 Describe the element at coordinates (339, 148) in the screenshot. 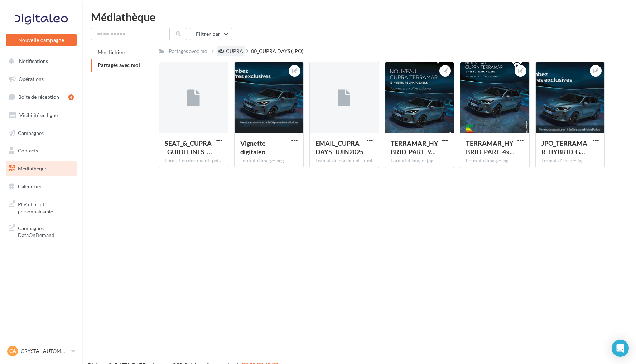

I see `span: EMAIL_CUPRA-DAYS_JUIN2025` at that location.